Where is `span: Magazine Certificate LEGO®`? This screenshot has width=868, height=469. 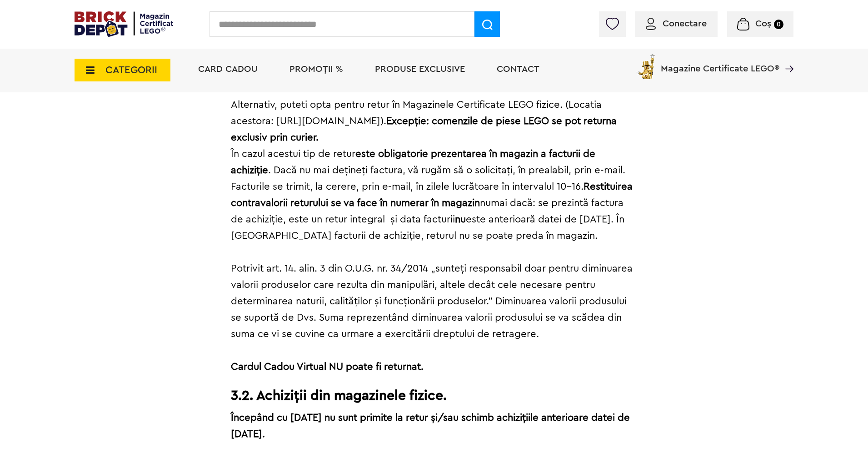
span: Magazine Certificate LEGO® is located at coordinates (720, 62).